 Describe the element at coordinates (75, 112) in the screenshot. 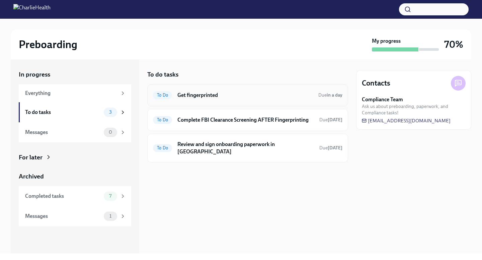

I see `a: To do tasks3` at that location.